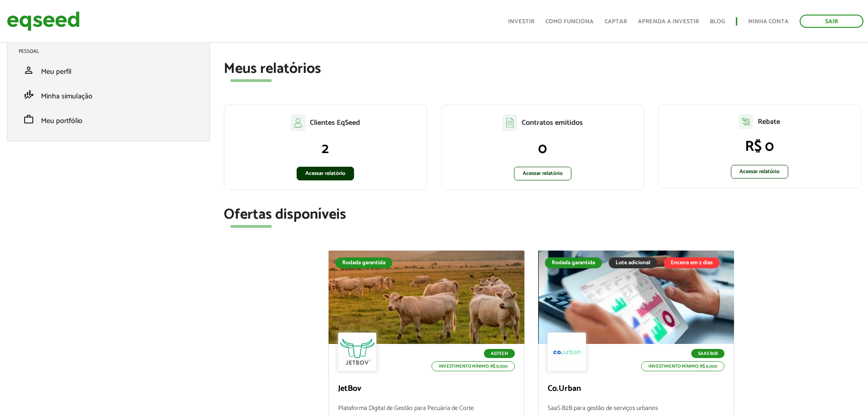  I want to click on img: EqSeed, so click(44, 21).